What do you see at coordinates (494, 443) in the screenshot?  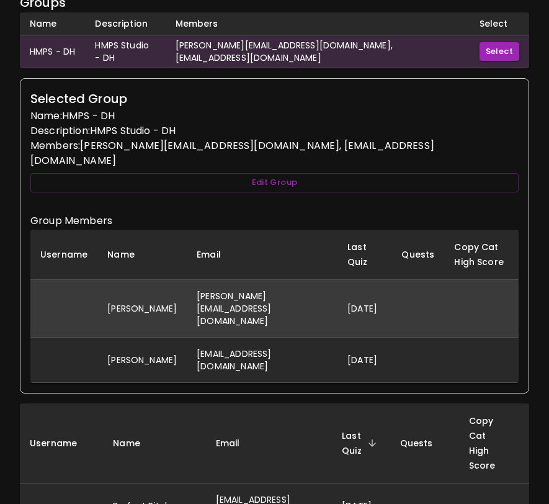 I see `span: Copy Cat High Score` at bounding box center [494, 443].